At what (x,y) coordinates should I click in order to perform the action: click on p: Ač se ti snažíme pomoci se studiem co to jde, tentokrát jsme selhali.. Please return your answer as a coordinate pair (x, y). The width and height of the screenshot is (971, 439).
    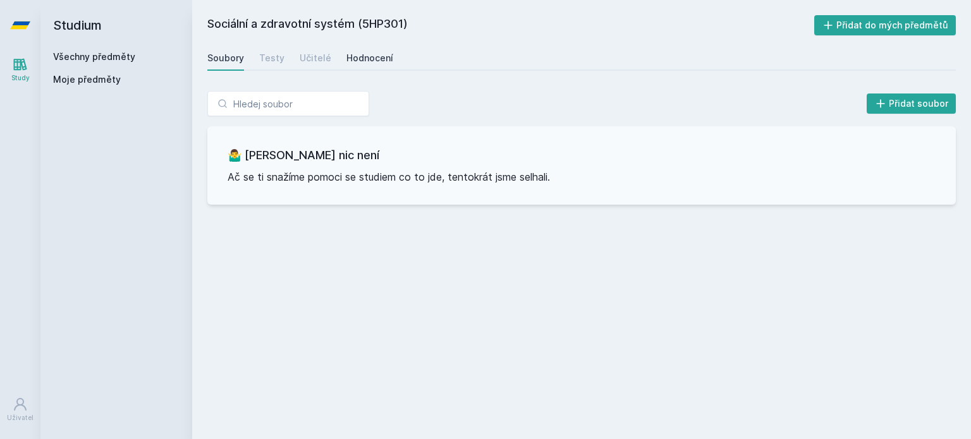
    Looking at the image, I should click on (582, 177).